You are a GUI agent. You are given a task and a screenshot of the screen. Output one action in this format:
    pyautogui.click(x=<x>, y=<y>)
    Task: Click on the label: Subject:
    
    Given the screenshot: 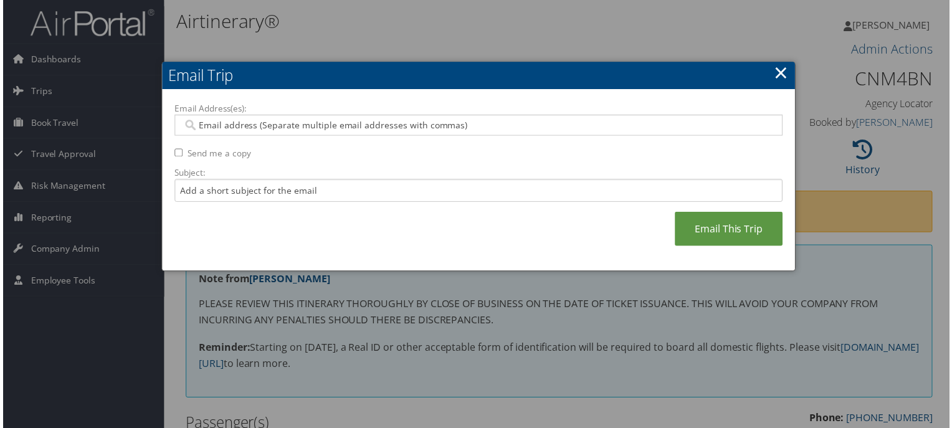 What is the action you would take?
    pyautogui.click(x=479, y=174)
    